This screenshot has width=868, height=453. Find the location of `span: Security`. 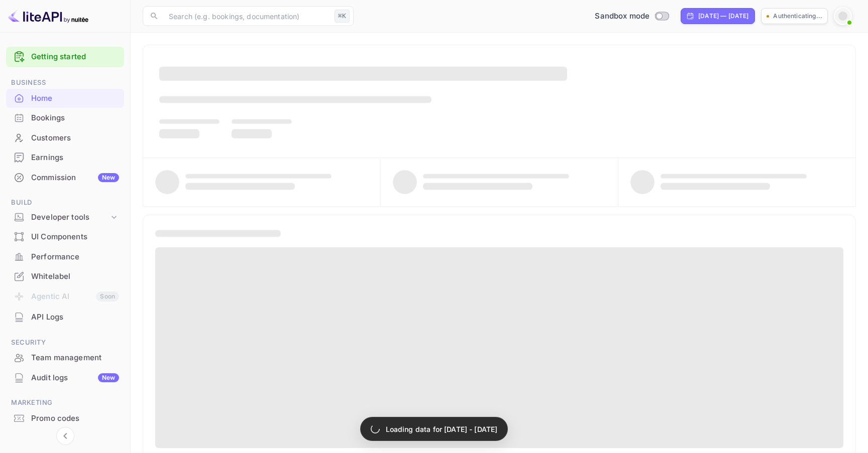

span: Security is located at coordinates (65, 343).